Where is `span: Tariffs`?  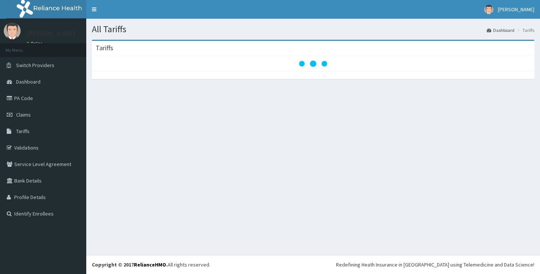 span: Tariffs is located at coordinates (23, 131).